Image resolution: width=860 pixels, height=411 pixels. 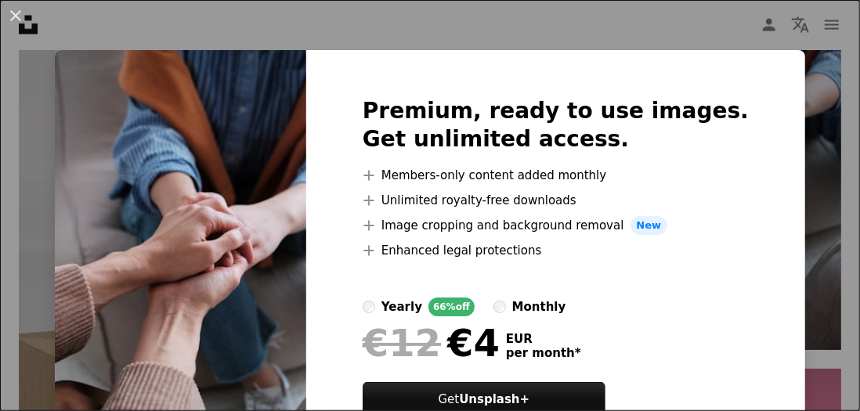 I want to click on input: monthly, so click(x=500, y=307).